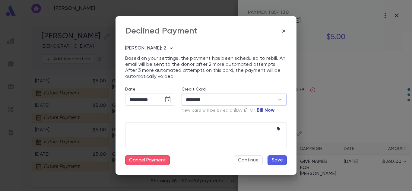 Image resolution: width=412 pixels, height=191 pixels. I want to click on label: Credit Card, so click(194, 89).